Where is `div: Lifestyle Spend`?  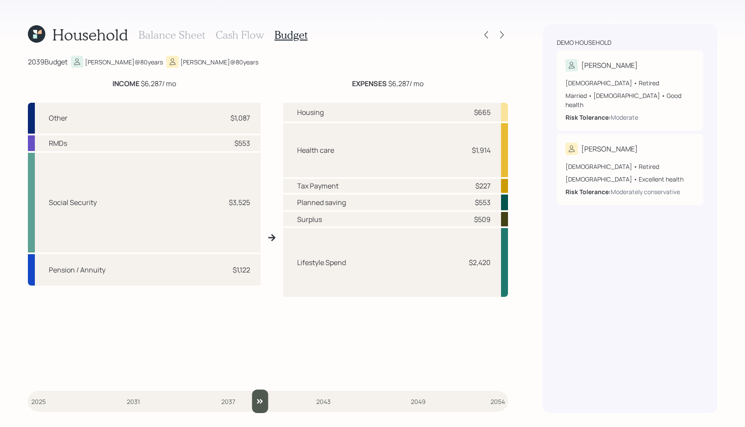 div: Lifestyle Spend is located at coordinates (322, 263).